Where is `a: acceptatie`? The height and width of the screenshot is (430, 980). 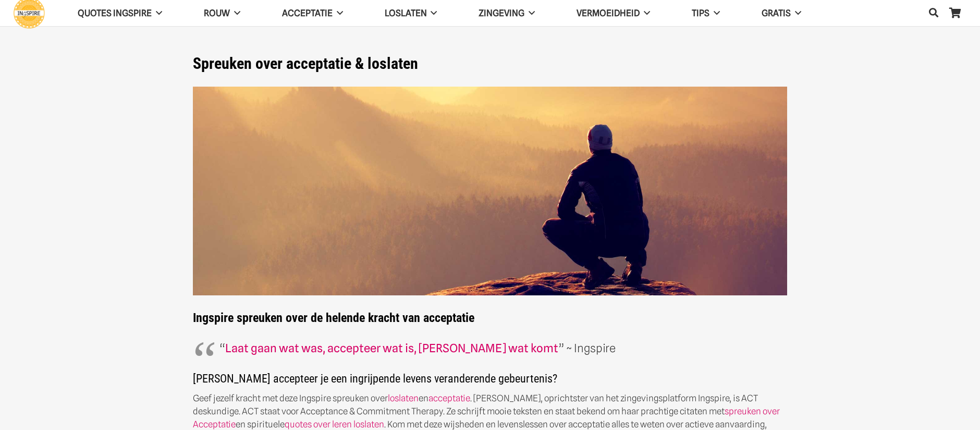 a: acceptatie is located at coordinates (449, 398).